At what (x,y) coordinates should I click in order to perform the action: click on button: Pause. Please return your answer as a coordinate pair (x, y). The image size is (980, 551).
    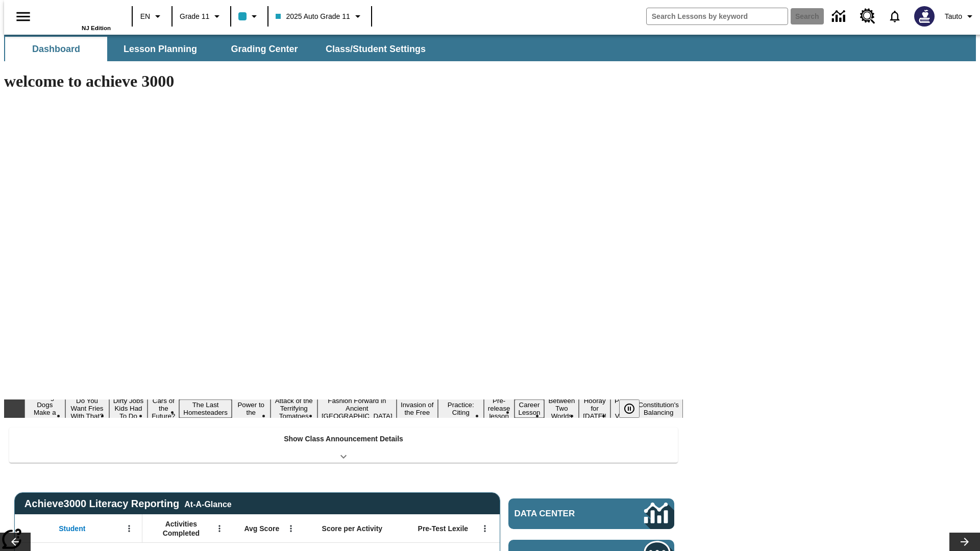
    Looking at the image, I should click on (629, 409).